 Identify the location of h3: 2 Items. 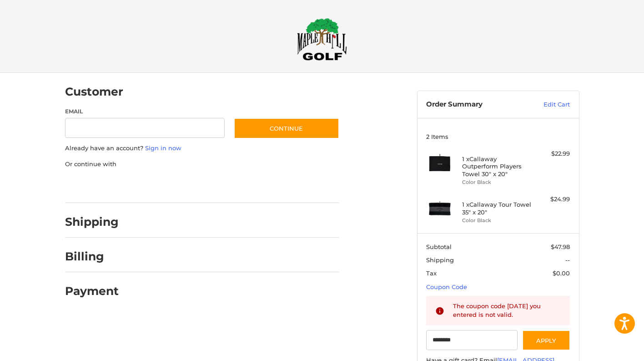
(498, 137).